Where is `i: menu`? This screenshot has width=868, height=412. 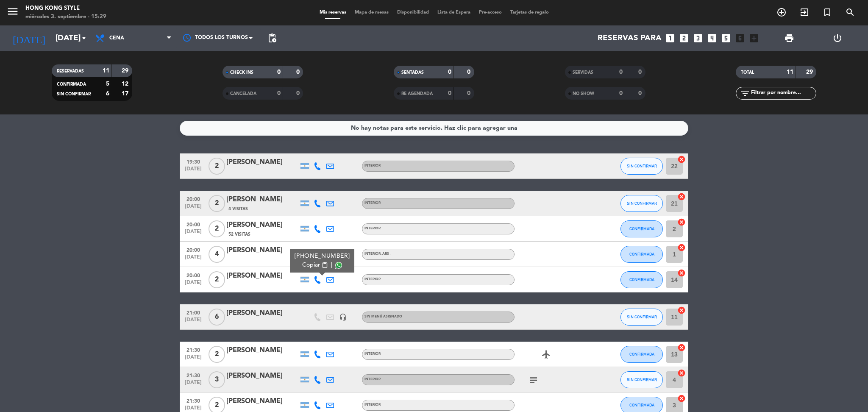 i: menu is located at coordinates (12, 12).